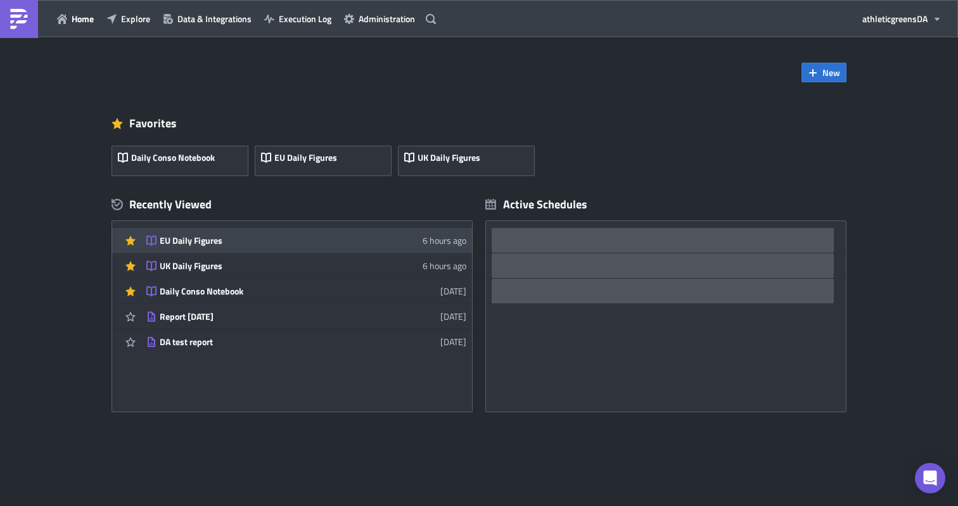 This screenshot has height=506, width=958. Describe the element at coordinates (82, 18) in the screenshot. I see `span: Home` at that location.